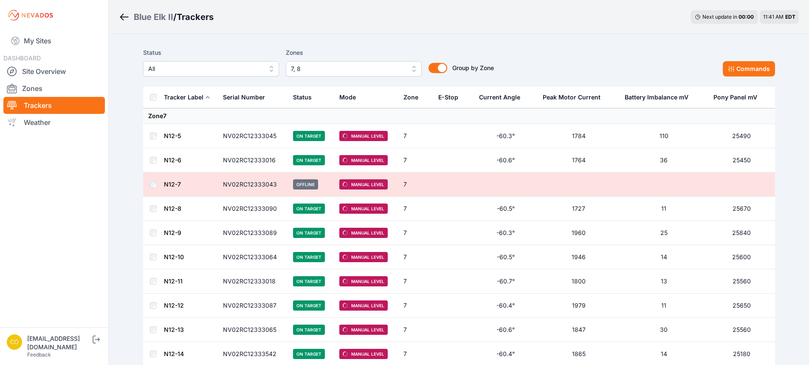  Describe the element at coordinates (22, 58) in the screenshot. I see `span: DASHBOARD` at that location.